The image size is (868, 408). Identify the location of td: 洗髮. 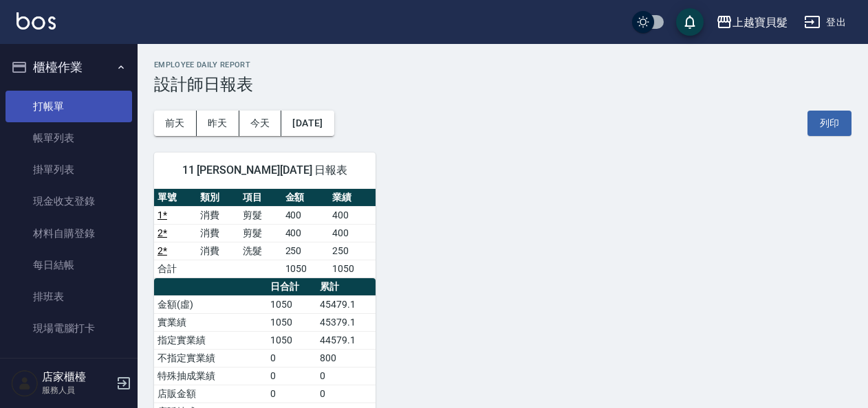
(260, 251).